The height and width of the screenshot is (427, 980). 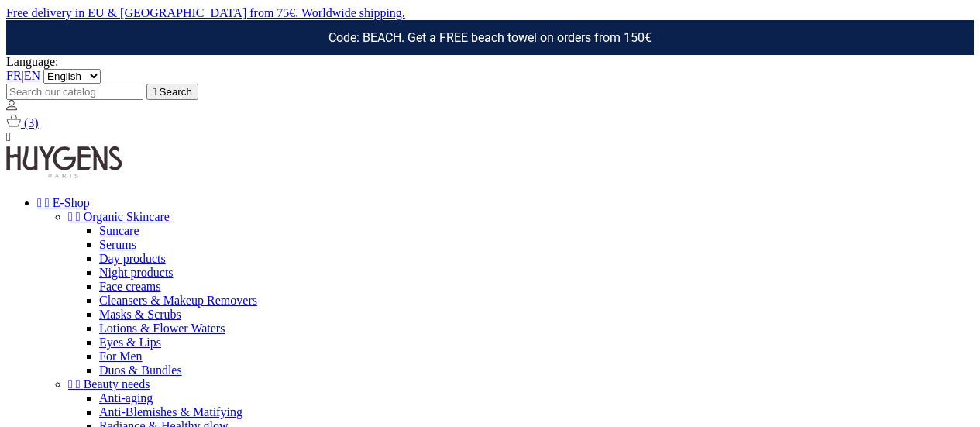 What do you see at coordinates (171, 412) in the screenshot?
I see `a: Anti-Blemishes & Matifying` at bounding box center [171, 412].